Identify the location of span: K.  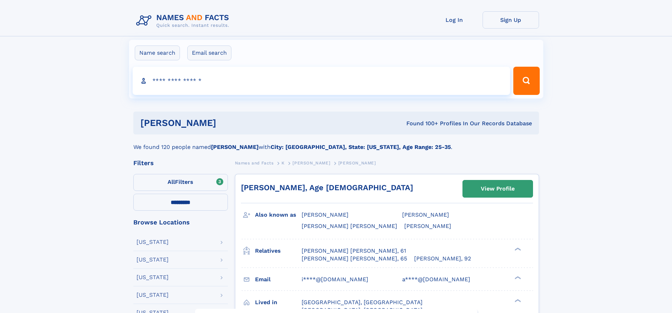
(283, 163).